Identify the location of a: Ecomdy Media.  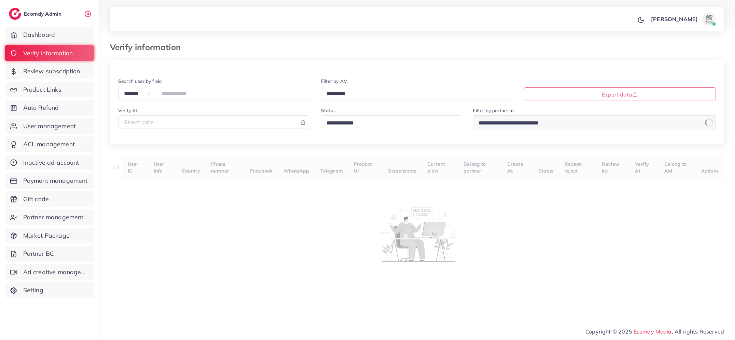
(653, 332).